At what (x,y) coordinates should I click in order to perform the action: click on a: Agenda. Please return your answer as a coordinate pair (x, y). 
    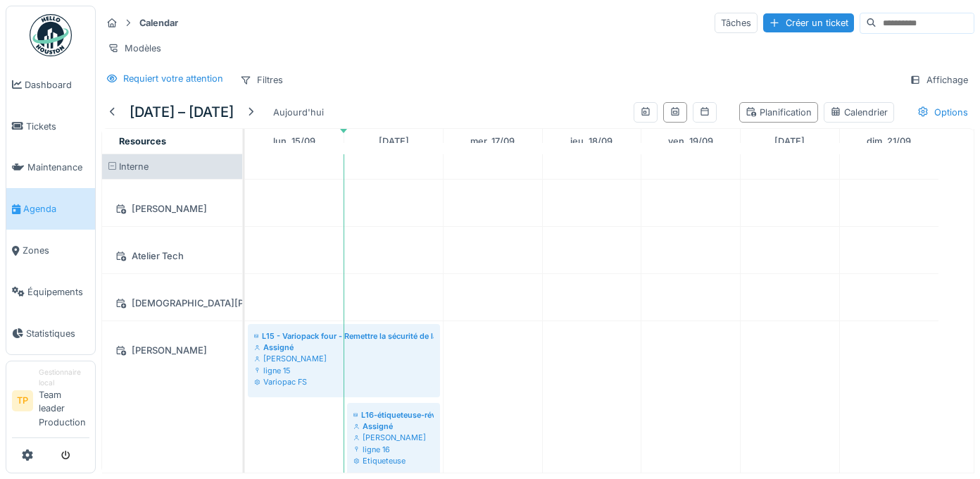
    Looking at the image, I should click on (51, 209).